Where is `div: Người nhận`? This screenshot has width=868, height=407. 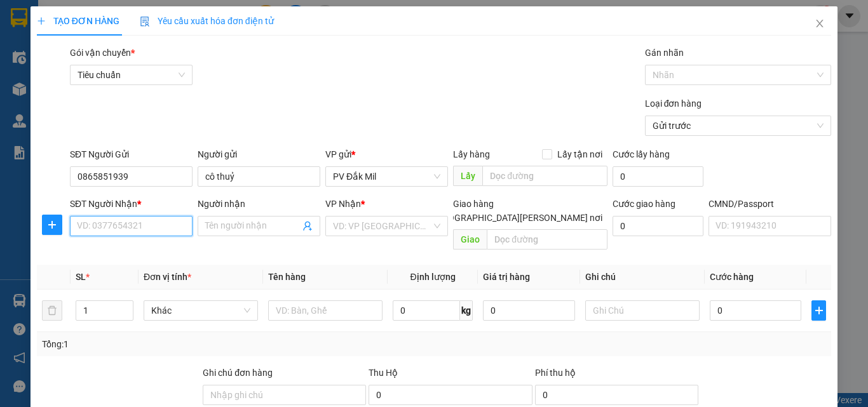
div: Người nhận is located at coordinates (258, 204).